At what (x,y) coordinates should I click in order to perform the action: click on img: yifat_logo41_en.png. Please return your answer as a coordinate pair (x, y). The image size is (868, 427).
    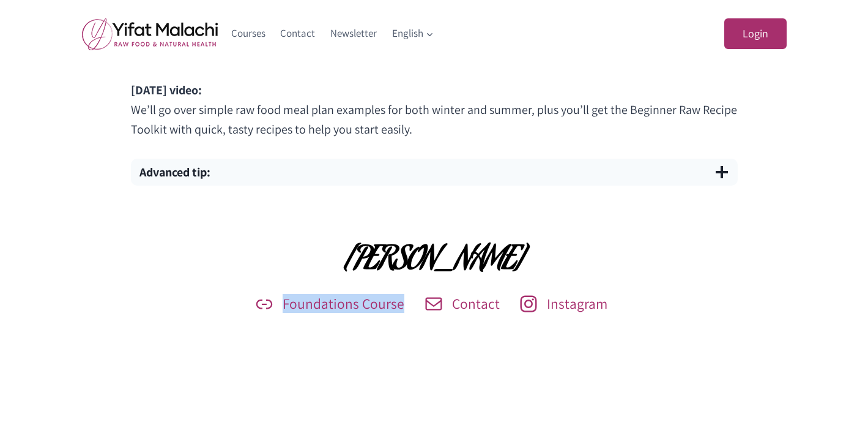
    Looking at the image, I should click on (150, 34).